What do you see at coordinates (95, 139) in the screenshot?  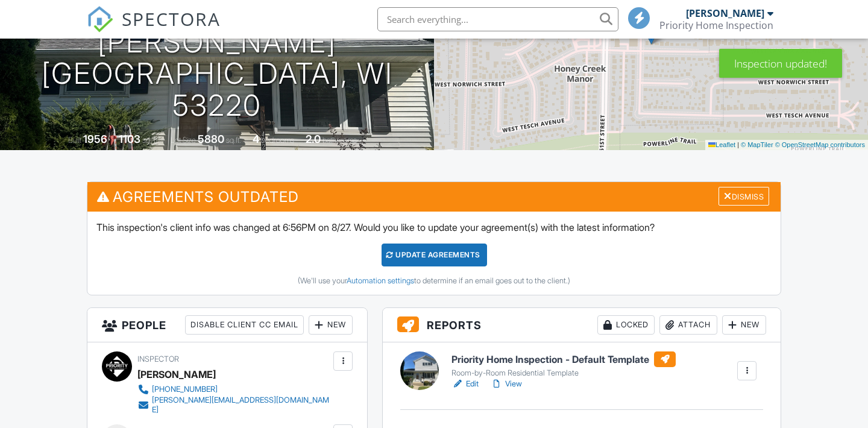 I see `div: 1956` at bounding box center [95, 139].